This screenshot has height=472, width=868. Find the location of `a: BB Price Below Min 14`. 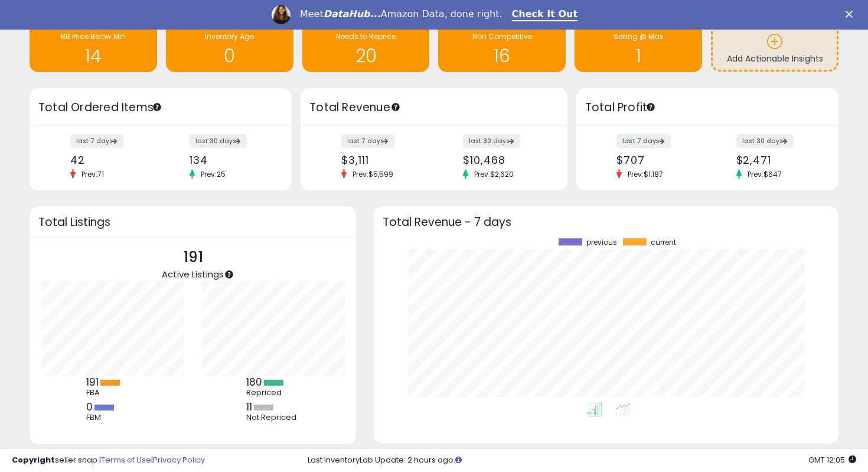

a: BB Price Below Min 14 is located at coordinates (93, 48).